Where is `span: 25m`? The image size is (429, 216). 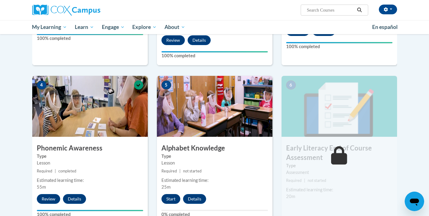 span: 25m is located at coordinates (166, 187).